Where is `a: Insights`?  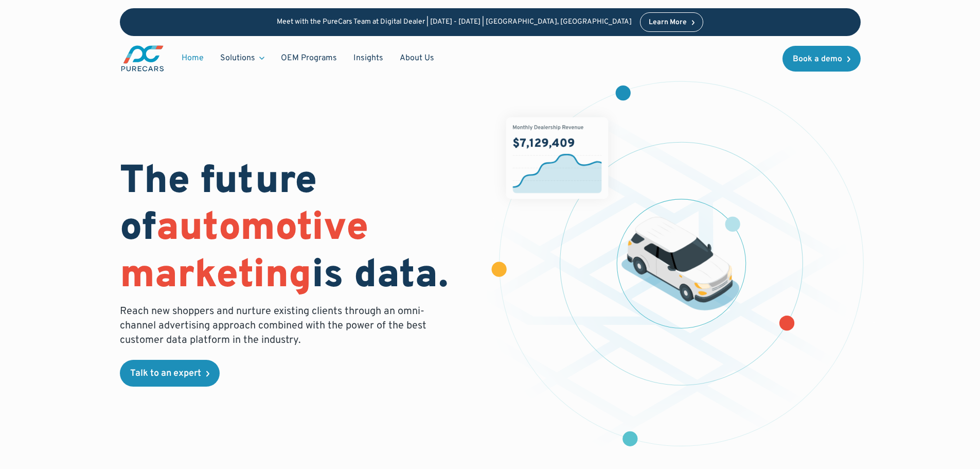 a: Insights is located at coordinates (368, 58).